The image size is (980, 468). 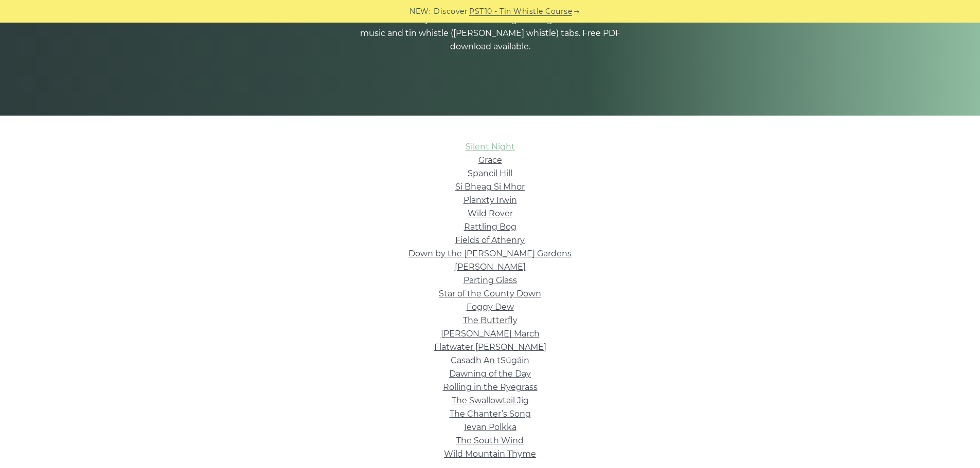 What do you see at coordinates (490, 280) in the screenshot?
I see `a: Parting Glass` at bounding box center [490, 280].